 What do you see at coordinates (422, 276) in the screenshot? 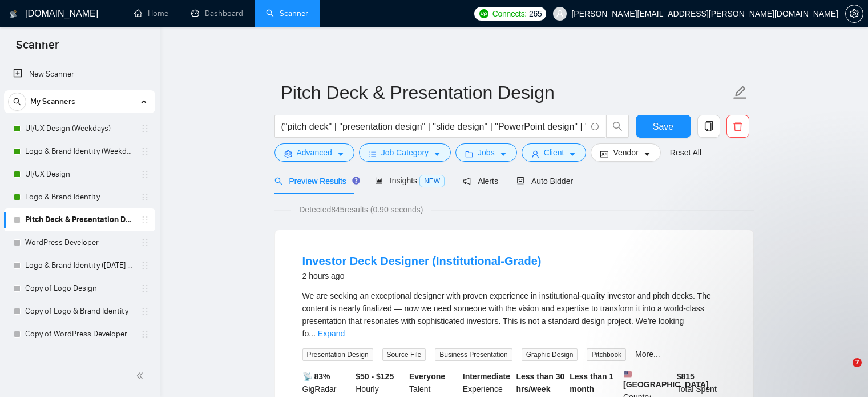
I see `div: 2 hours ago` at bounding box center [422, 276].